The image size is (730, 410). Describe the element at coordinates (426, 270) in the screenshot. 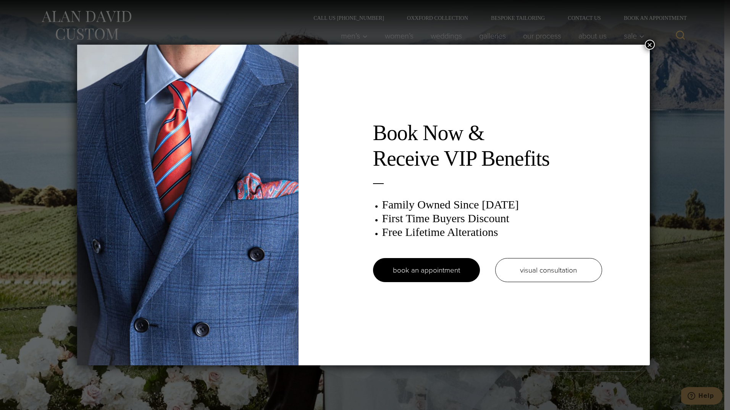

I see `a: book an appointment` at that location.